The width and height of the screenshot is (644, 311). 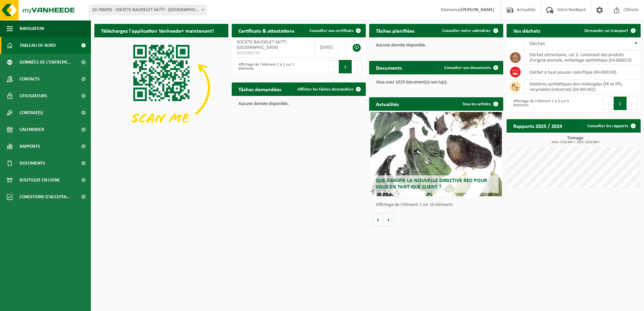 I want to click on h2: Téléchargez l'application Vanheede+ maintenant!, so click(x=157, y=30).